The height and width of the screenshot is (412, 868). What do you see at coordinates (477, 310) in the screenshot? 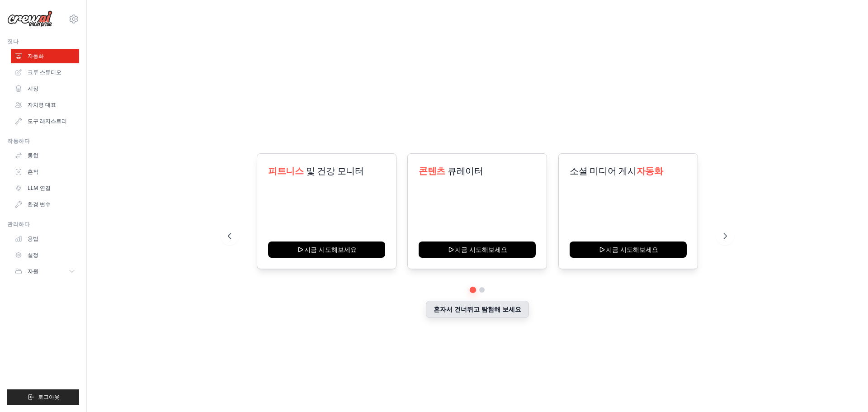
I see `button: 혼자서 건너뛰고 탐험해 보세요` at bounding box center [477, 310].